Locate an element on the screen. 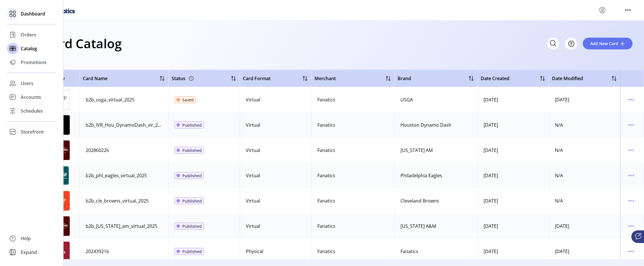 The image size is (644, 266). input: Search is located at coordinates (553, 44).